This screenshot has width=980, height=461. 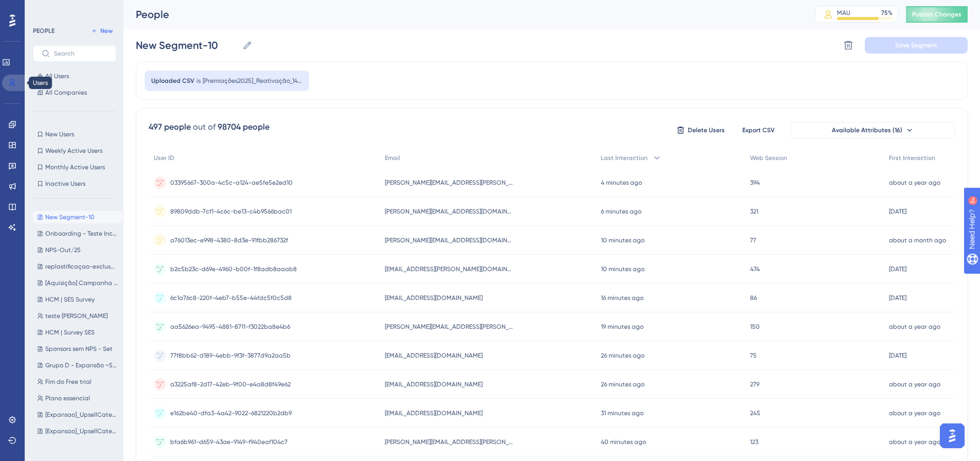 I want to click on span: Delete Users, so click(x=706, y=130).